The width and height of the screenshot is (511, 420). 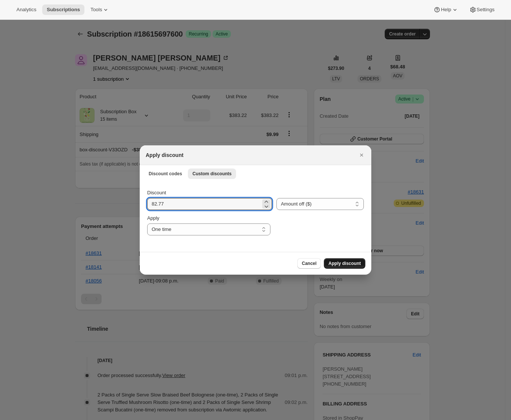 I want to click on button: Custom discounts, so click(x=212, y=174).